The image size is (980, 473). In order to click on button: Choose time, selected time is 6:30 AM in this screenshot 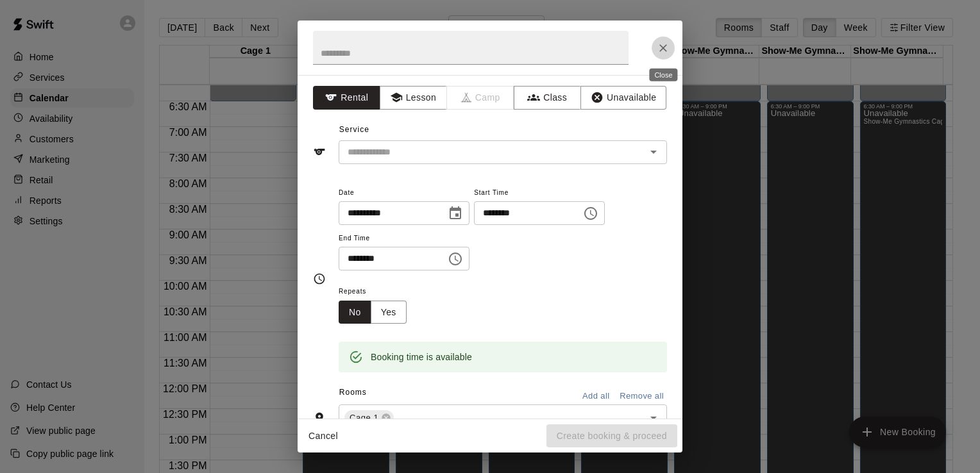, I will do `click(591, 213)`.